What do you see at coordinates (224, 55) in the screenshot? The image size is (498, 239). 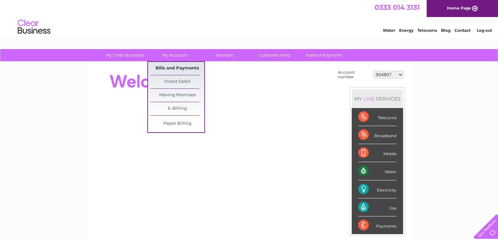 I see `a: Services` at bounding box center [224, 55].